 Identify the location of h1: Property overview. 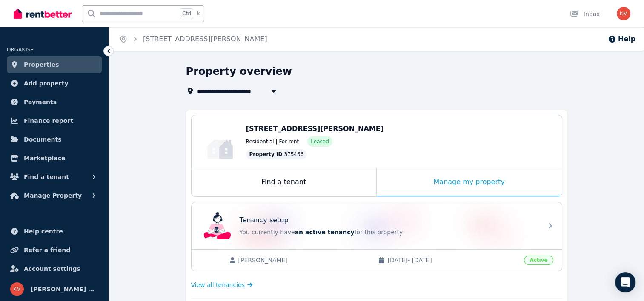
(239, 71).